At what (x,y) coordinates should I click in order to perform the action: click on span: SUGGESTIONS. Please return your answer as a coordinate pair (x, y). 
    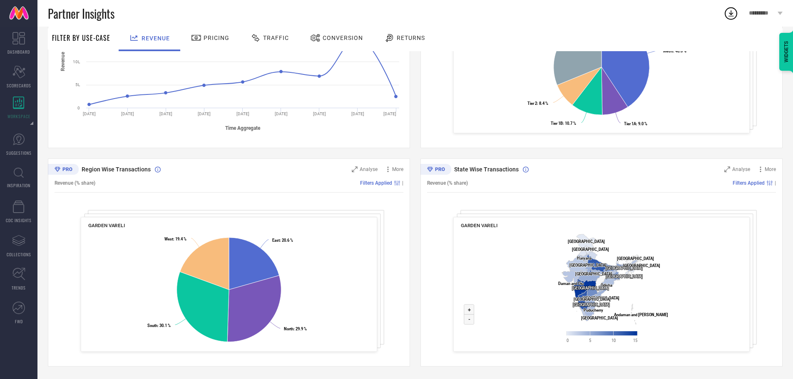
    Looking at the image, I should click on (19, 153).